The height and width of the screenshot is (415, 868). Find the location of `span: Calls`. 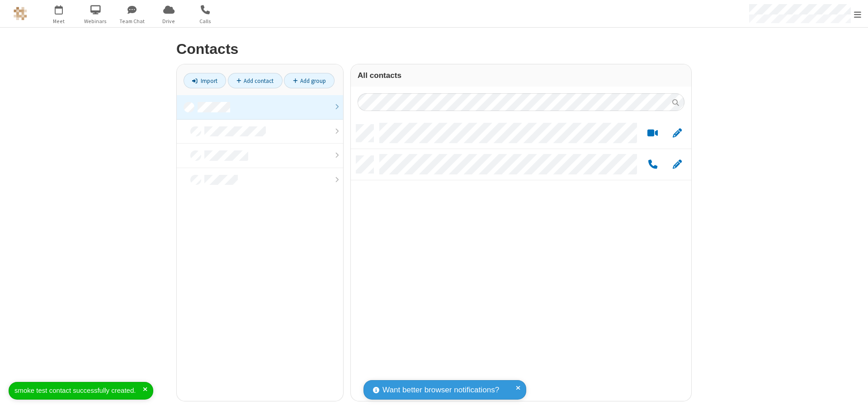

span: Calls is located at coordinates (205, 21).